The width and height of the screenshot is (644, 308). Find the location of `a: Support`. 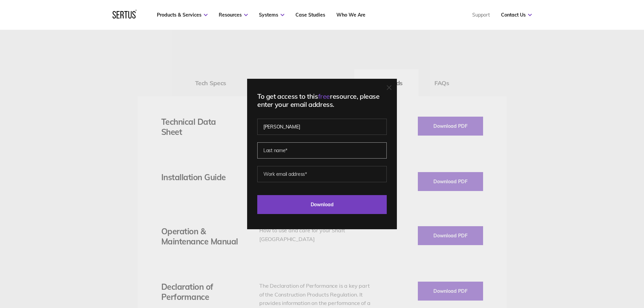

a: Support is located at coordinates (481, 15).